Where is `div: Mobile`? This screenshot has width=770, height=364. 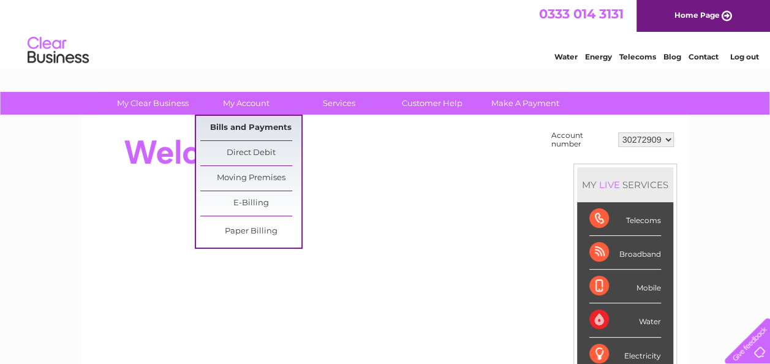 div: Mobile is located at coordinates (625, 286).